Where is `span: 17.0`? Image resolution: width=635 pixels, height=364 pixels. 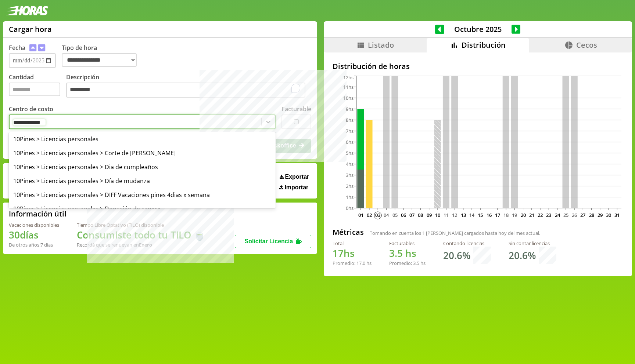 span: 17.0 is located at coordinates (361, 263).